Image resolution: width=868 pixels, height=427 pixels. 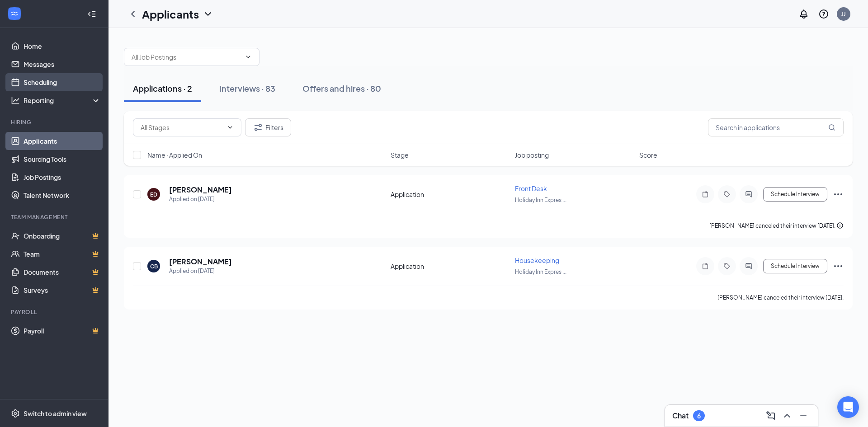 I want to click on a: Applicants, so click(x=62, y=141).